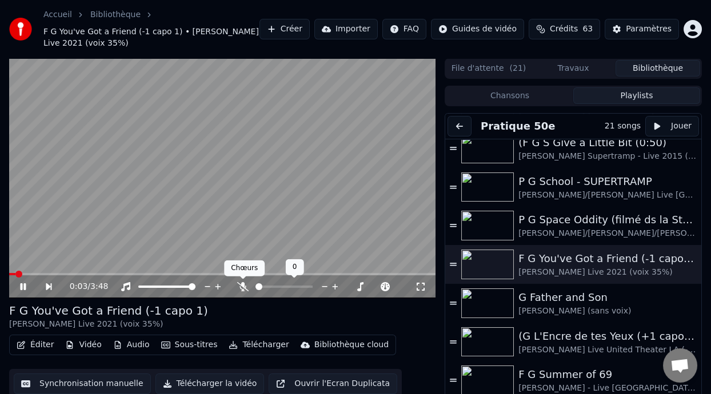  I want to click on div: Paramètres, so click(649, 29).